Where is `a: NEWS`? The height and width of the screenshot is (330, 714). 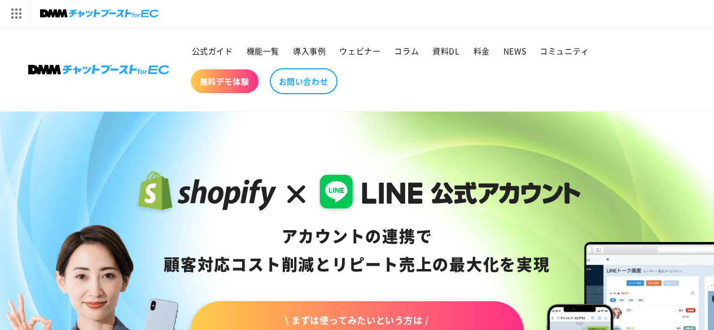
a: NEWS is located at coordinates (515, 51).